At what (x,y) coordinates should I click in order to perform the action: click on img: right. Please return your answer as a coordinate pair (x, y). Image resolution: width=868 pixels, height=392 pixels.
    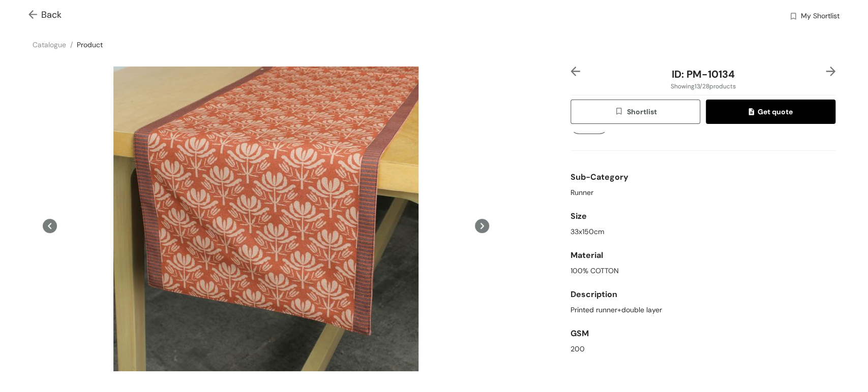
    Looking at the image, I should click on (830, 71).